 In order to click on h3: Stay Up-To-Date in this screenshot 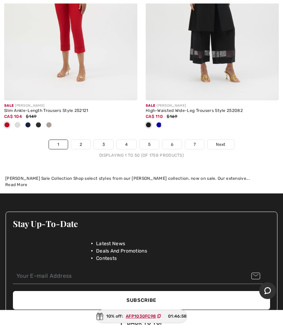, I will do `click(142, 223)`.